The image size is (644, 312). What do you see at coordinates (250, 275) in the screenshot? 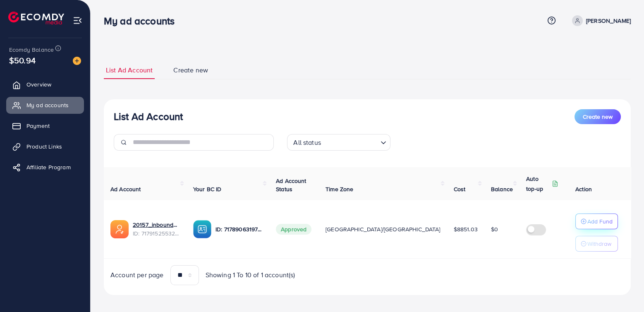
I see `span: Showing 1 To 10 of 1 account(s)` at bounding box center [250, 275].